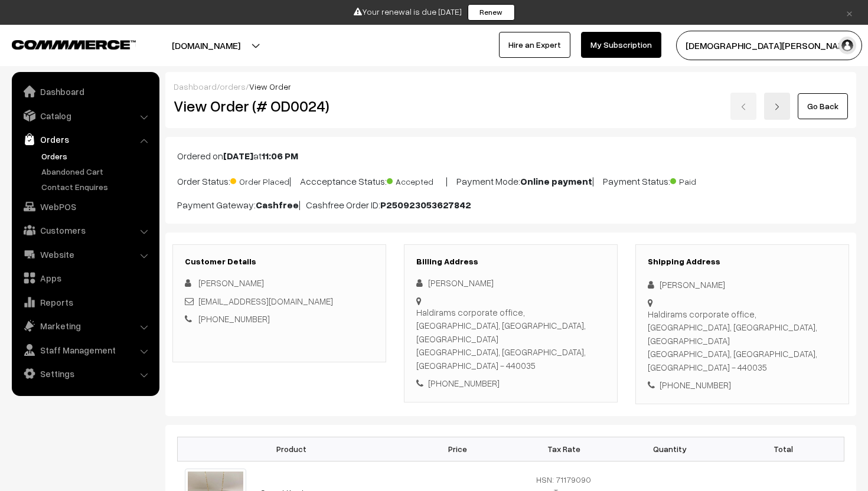 The width and height of the screenshot is (868, 491). What do you see at coordinates (85, 278) in the screenshot?
I see `a: Apps` at bounding box center [85, 278].